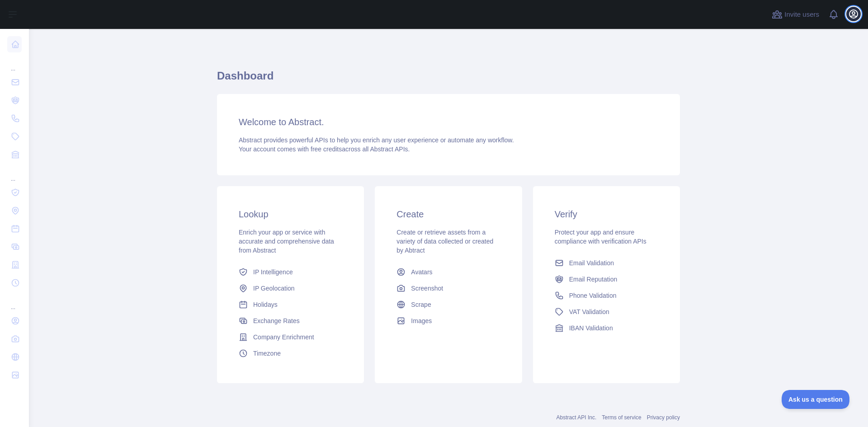  Describe the element at coordinates (795, 15) in the screenshot. I see `button: Invite users` at that location.